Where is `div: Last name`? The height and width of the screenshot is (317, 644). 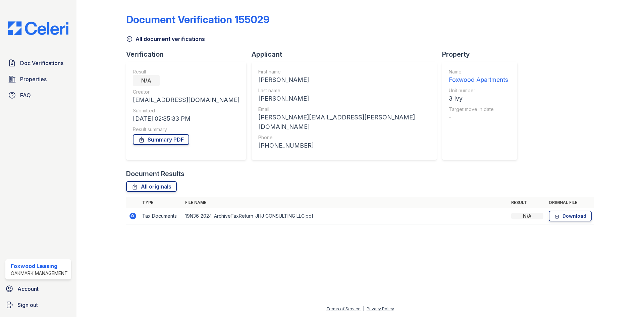 div: Last name is located at coordinates (344, 90).